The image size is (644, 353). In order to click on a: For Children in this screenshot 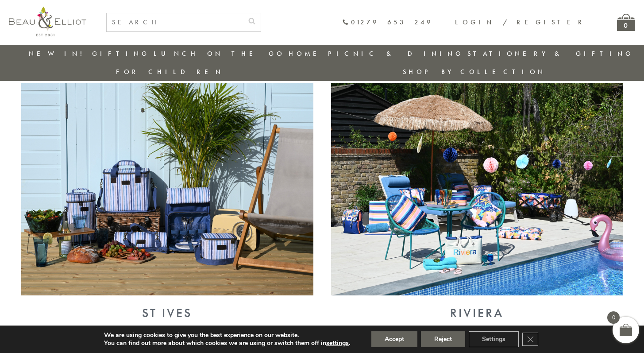, I will do `click(169, 72)`.